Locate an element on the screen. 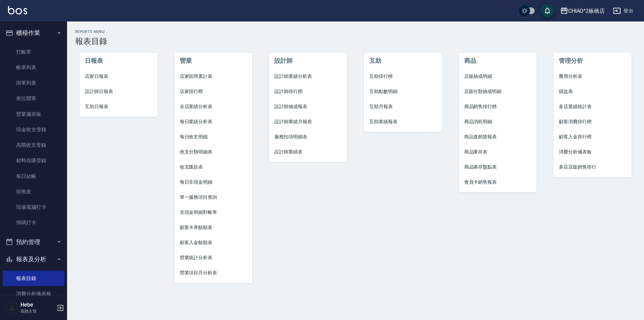 This screenshot has height=320, width=644. span: 營業項目月分析表 is located at coordinates (213, 272).